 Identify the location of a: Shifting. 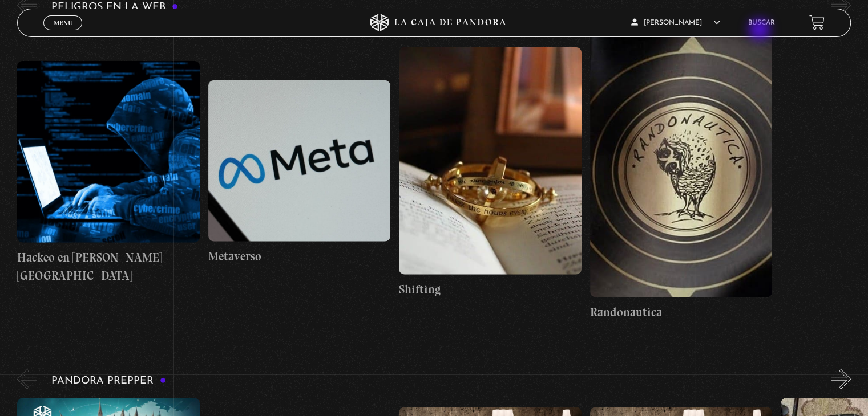
(490, 172).